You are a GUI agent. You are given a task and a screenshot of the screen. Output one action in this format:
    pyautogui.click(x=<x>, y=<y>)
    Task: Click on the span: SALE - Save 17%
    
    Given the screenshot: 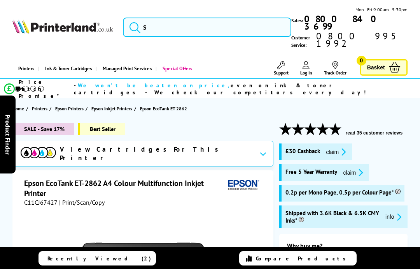 What is the action you would take?
    pyautogui.click(x=43, y=128)
    